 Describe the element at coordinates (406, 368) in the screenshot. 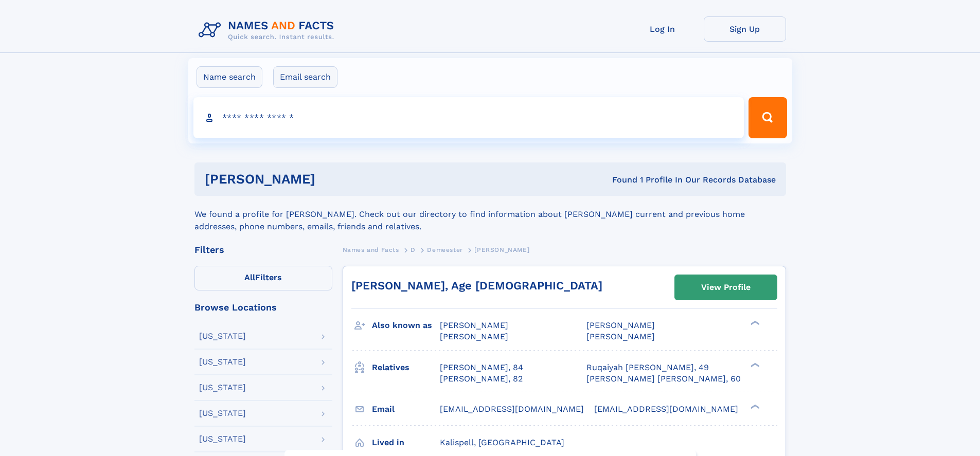

I see `h3: Relatives` at that location.